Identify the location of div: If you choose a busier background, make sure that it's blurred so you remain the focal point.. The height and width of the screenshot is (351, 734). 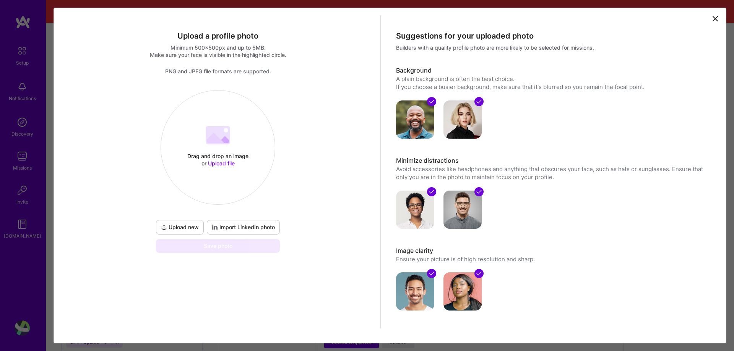
(553, 87).